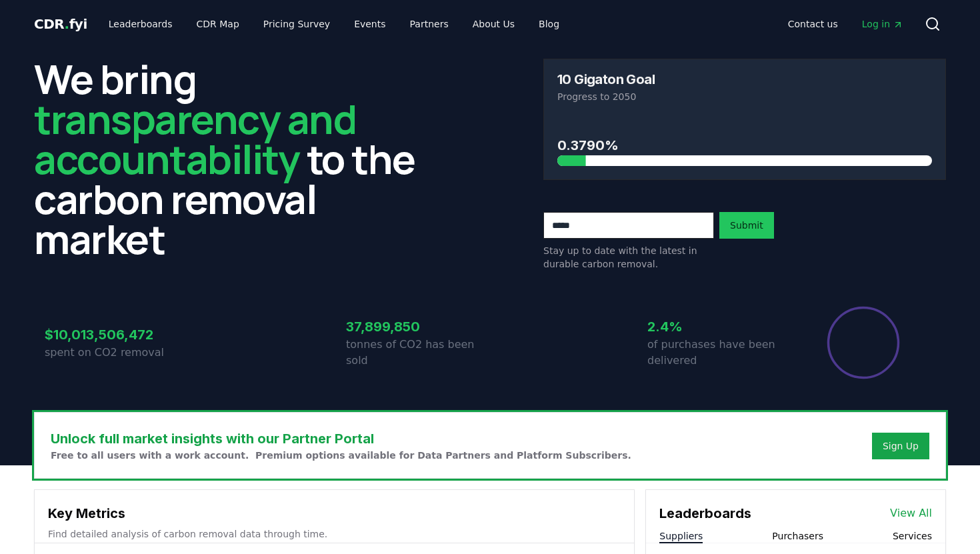  I want to click on p: Find detailed analysis of carbon removal data through time., so click(334, 534).